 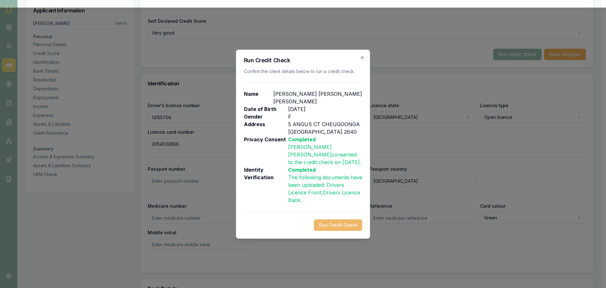 What do you see at coordinates (266, 128) in the screenshot?
I see `p: Address` at bounding box center [266, 128].